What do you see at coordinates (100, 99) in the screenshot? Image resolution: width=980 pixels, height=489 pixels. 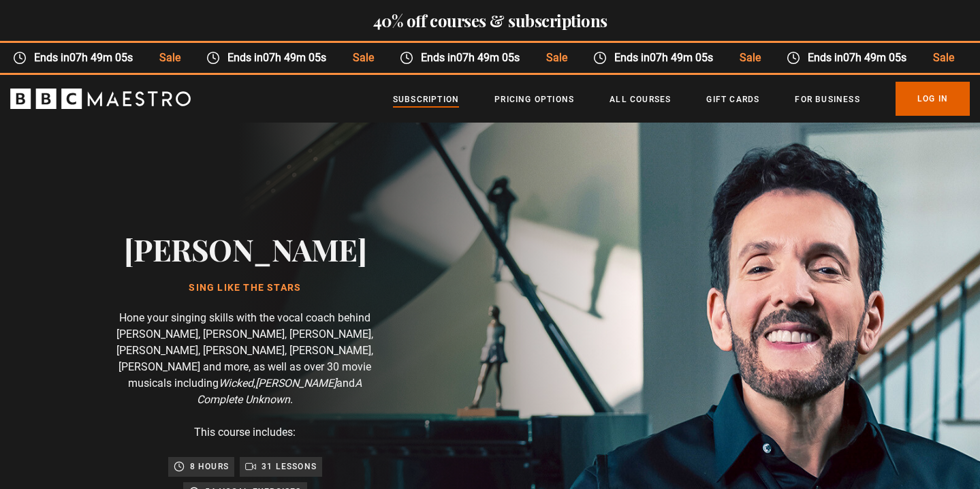 I see `svg: BBC Maestro` at bounding box center [100, 99].